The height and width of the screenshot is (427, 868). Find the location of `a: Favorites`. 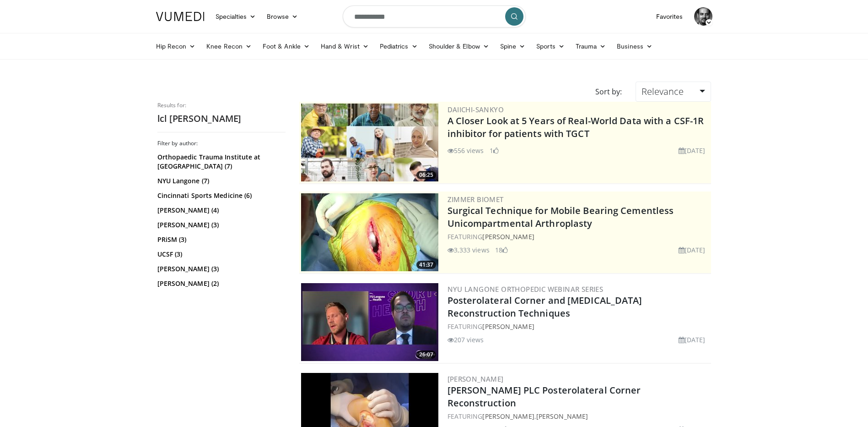

a: Favorites is located at coordinates (669, 16).